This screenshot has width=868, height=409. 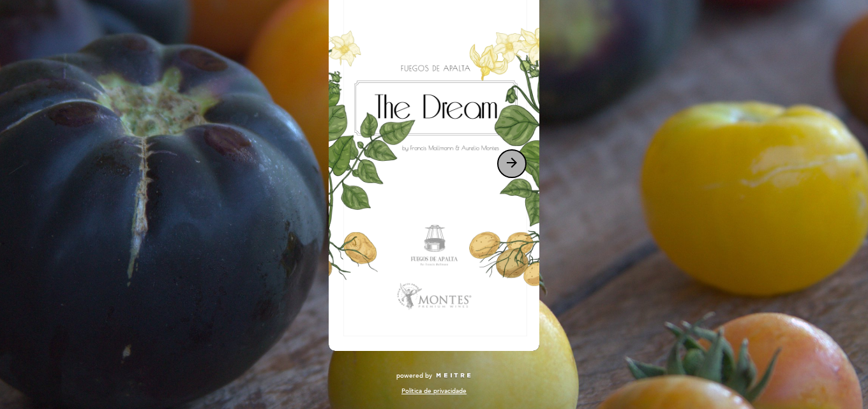 What do you see at coordinates (434, 391) in the screenshot?
I see `a: Política de privacidade` at bounding box center [434, 391].